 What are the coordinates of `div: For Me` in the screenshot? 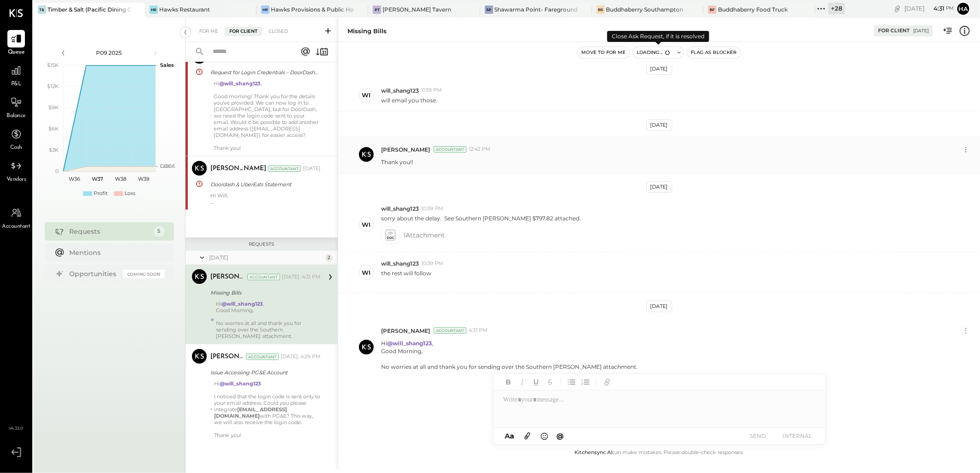 It's located at (209, 31).